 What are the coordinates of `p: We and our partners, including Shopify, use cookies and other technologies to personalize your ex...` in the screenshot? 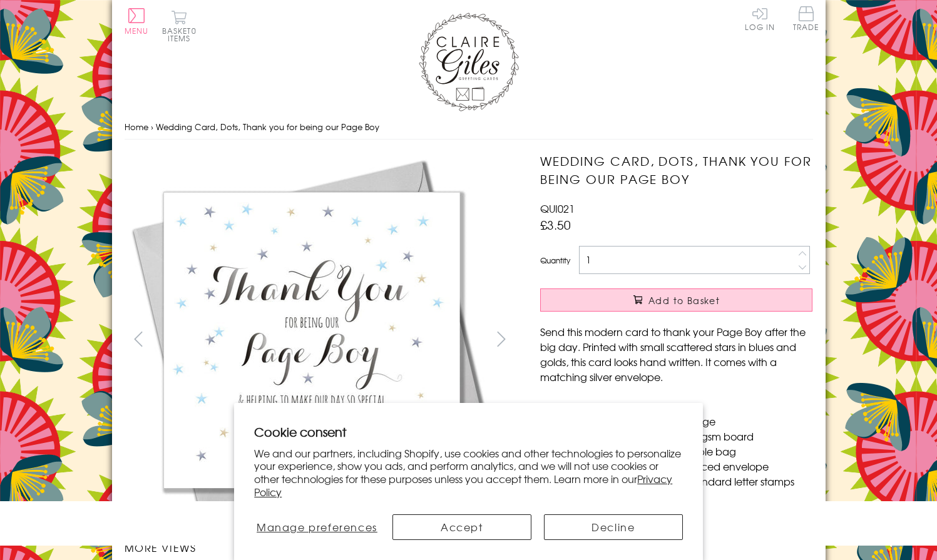 It's located at (468, 472).